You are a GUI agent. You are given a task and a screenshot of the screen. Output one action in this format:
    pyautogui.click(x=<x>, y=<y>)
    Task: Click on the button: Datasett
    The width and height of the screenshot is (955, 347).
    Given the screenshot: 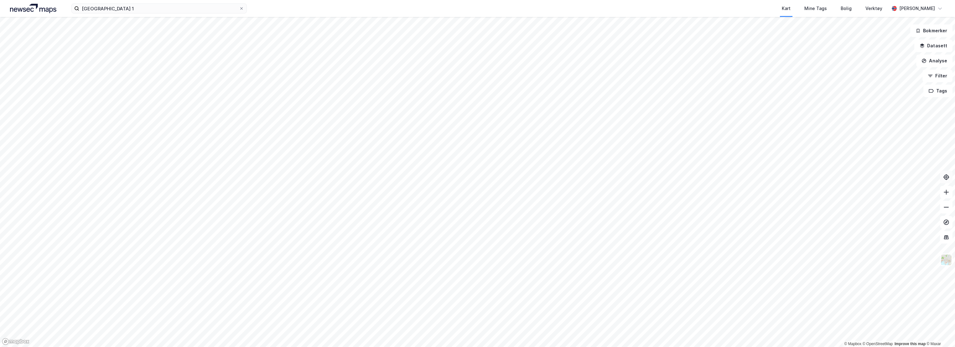 What is the action you would take?
    pyautogui.click(x=934, y=46)
    